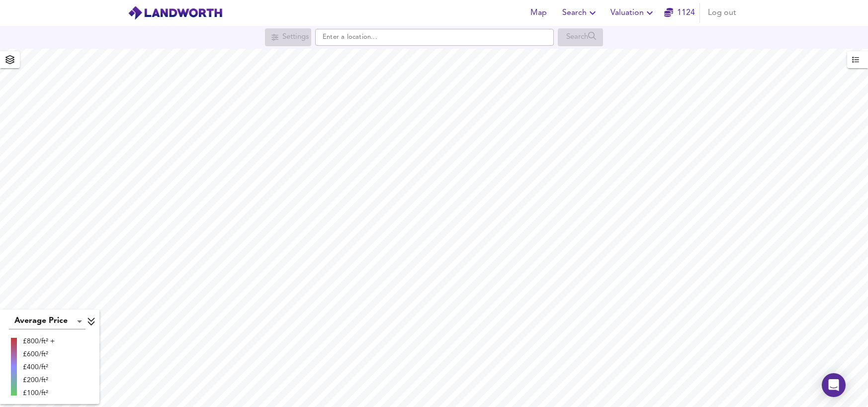  Describe the element at coordinates (633, 13) in the screenshot. I see `button: Valuation` at that location.